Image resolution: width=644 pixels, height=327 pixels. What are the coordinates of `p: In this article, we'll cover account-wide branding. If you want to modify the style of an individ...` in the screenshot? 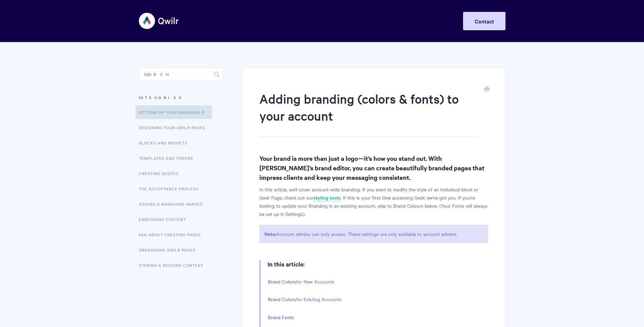 It's located at (374, 201).